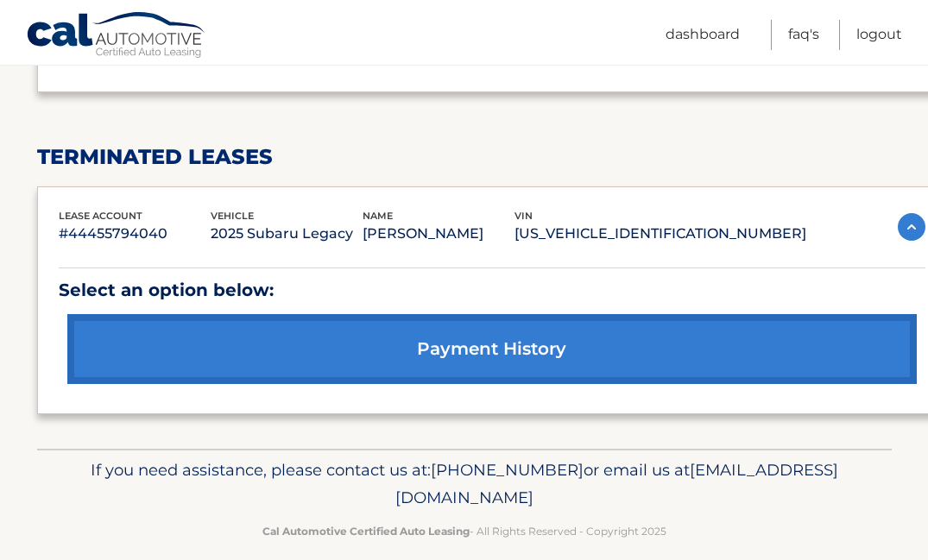  What do you see at coordinates (377, 216) in the screenshot?
I see `span: name` at bounding box center [377, 216].